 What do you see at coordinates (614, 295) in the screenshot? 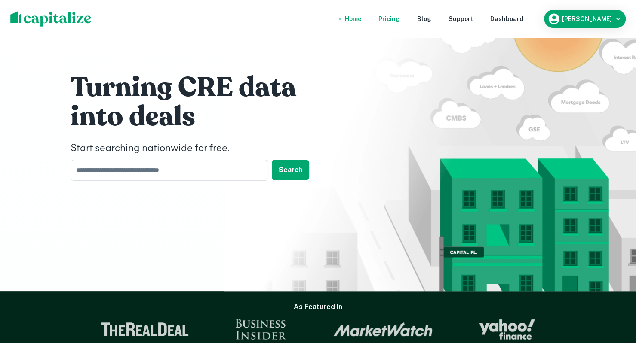
I see `div: Chat Widget` at bounding box center [614, 295].